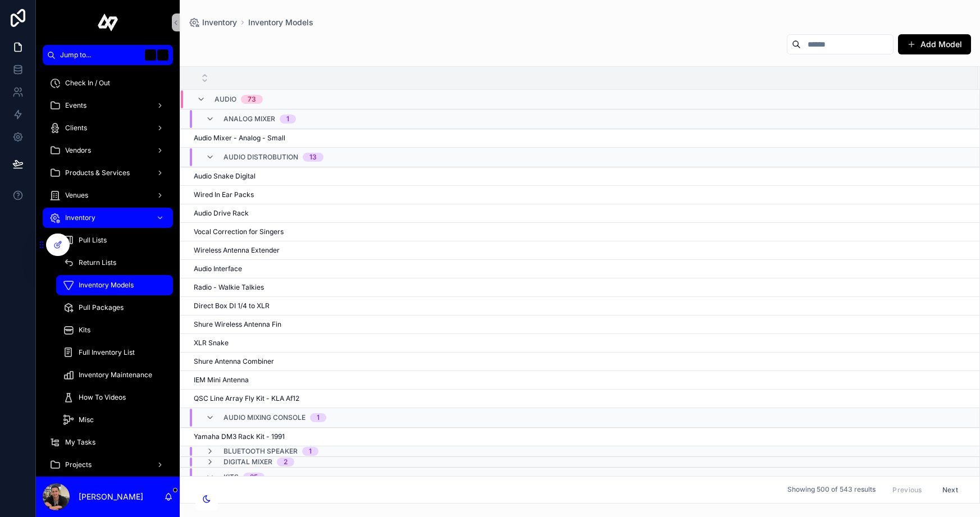 The width and height of the screenshot is (980, 517). What do you see at coordinates (579, 232) in the screenshot?
I see `a: Vocal Correction for Singers` at bounding box center [579, 232].